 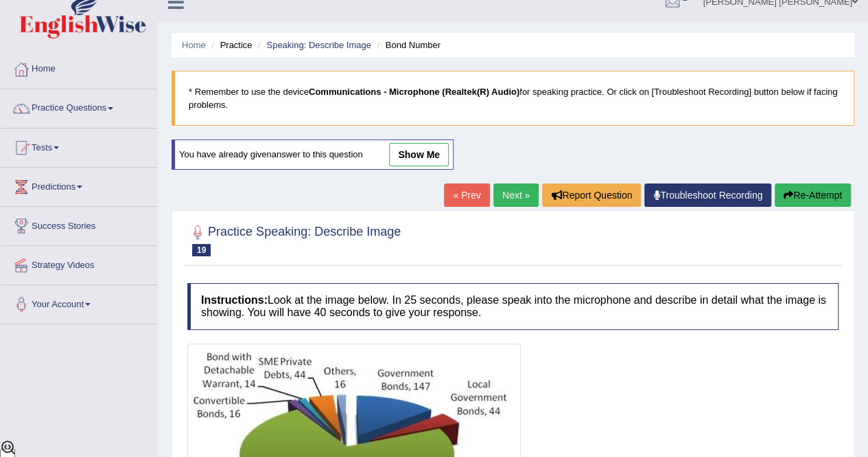 What do you see at coordinates (414, 91) in the screenshot?
I see `b: Communications - Microphone (Realtek(R) Audio)` at bounding box center [414, 91].